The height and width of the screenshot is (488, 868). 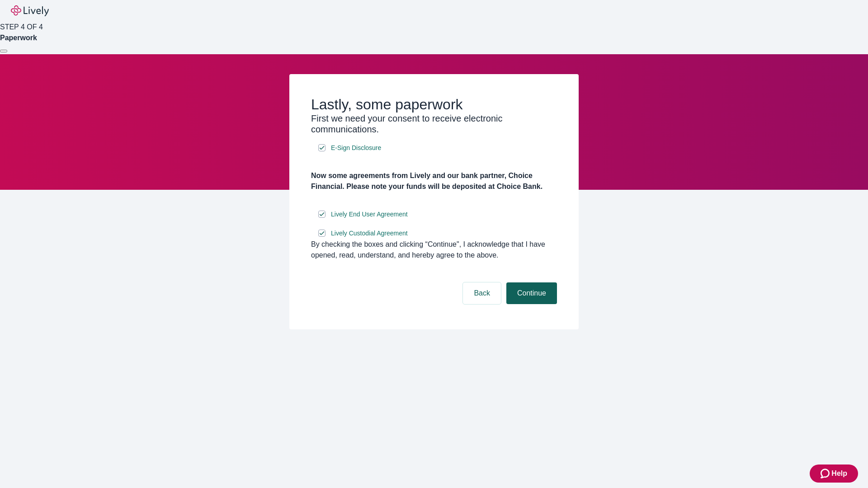 What do you see at coordinates (531, 293) in the screenshot?
I see `button: Continue` at bounding box center [531, 293].